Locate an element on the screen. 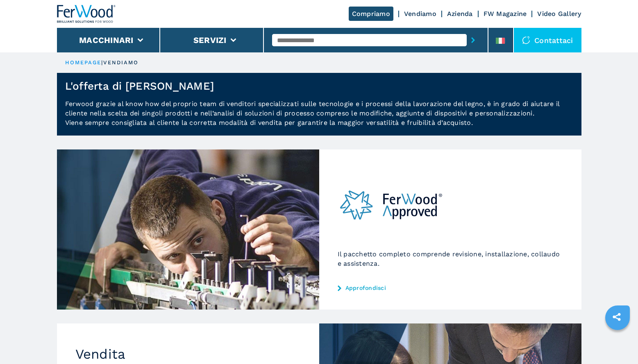  button: submit-button is located at coordinates (473, 40).